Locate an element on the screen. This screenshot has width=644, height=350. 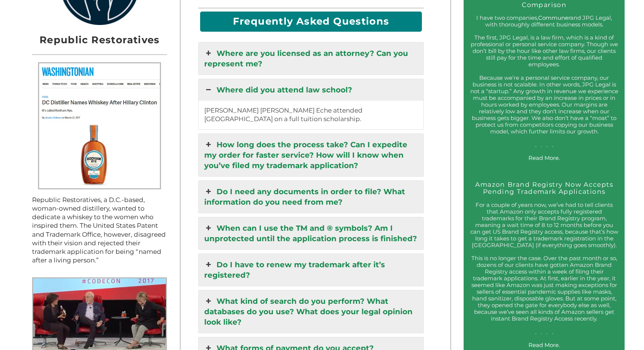
a: What kind of search do you perform? What databases do you use? What does your legal opinion look ... is located at coordinates (311, 312).